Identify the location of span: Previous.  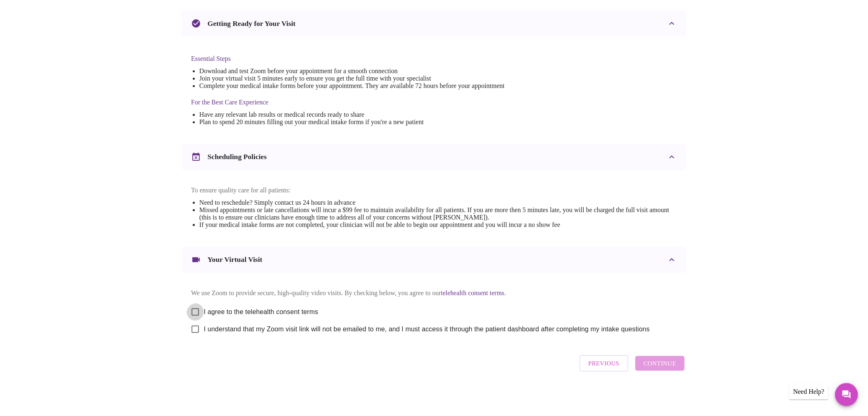
(604, 363).